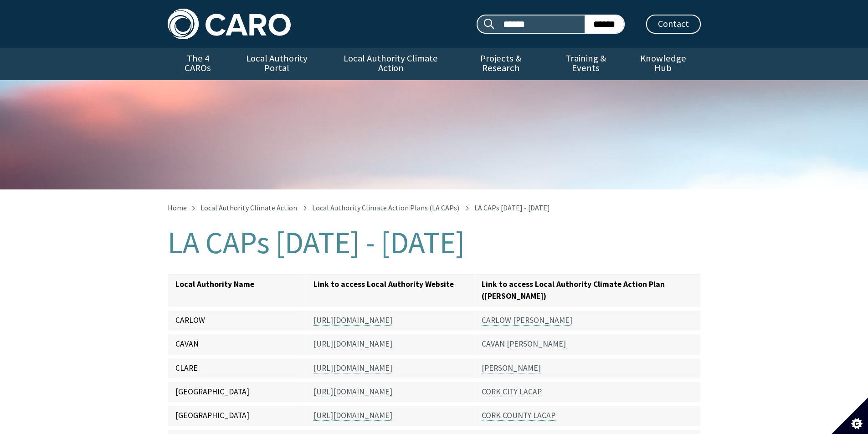 The height and width of the screenshot is (434, 868). What do you see at coordinates (237, 369) in the screenshot?
I see `td: CLARE` at bounding box center [237, 369].